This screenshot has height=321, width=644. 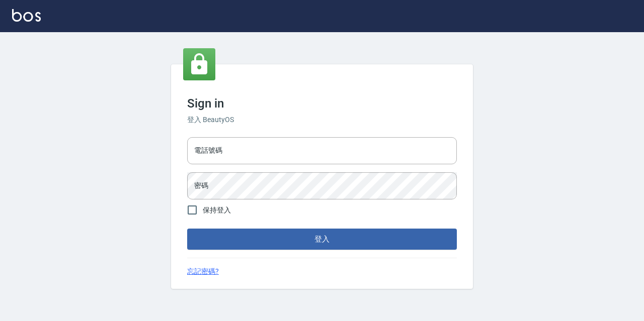 I want to click on button: 登入, so click(x=322, y=239).